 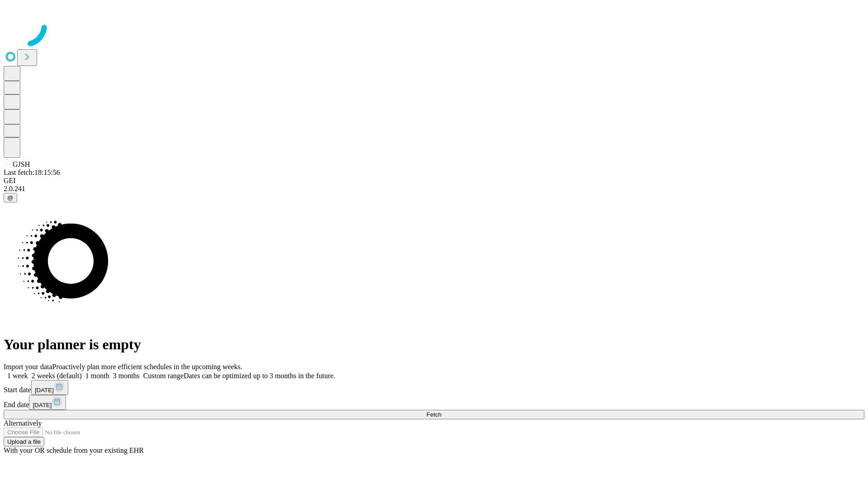 I want to click on span: Last fetch: 18:15:56, so click(x=32, y=172).